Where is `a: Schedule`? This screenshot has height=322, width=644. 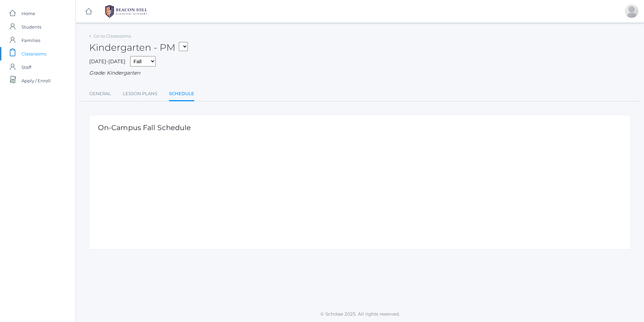 a: Schedule is located at coordinates (182, 94).